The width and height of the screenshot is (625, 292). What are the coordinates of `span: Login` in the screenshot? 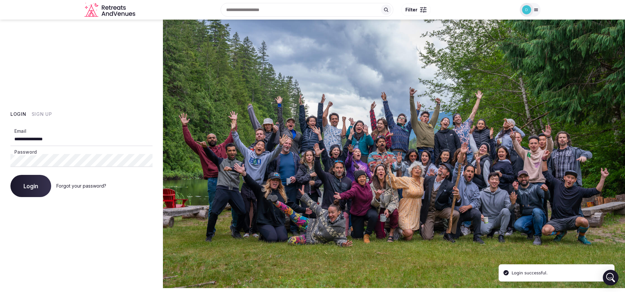 It's located at (31, 186).